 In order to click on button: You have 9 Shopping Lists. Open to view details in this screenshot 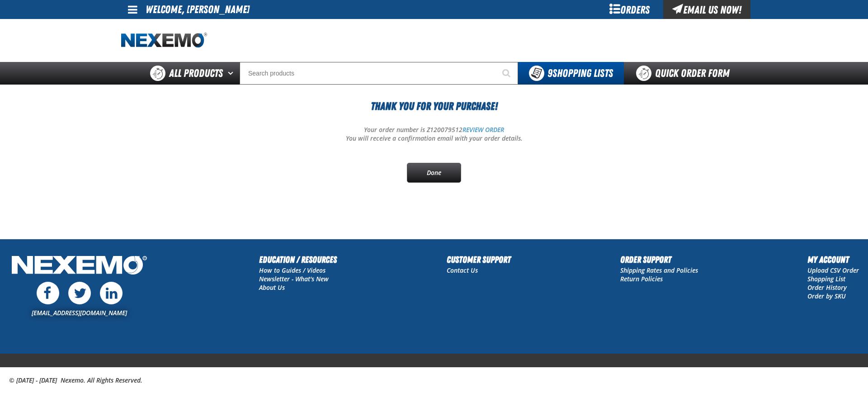, I will do `click(571, 74)`.